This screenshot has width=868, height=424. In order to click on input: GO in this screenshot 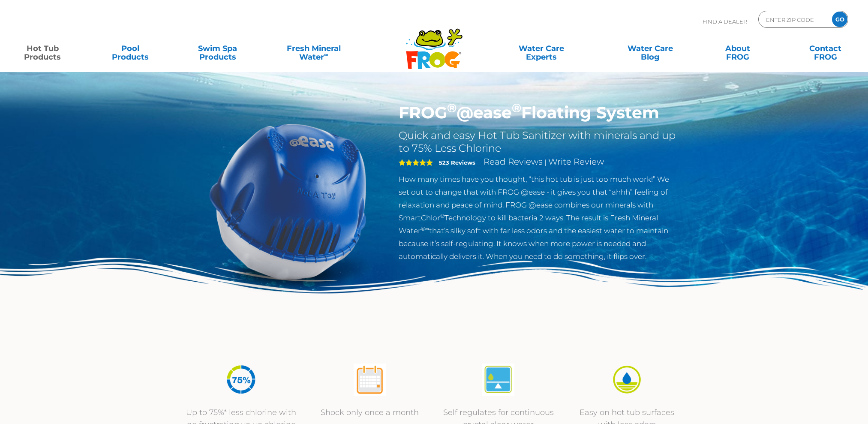, I will do `click(840, 19)`.